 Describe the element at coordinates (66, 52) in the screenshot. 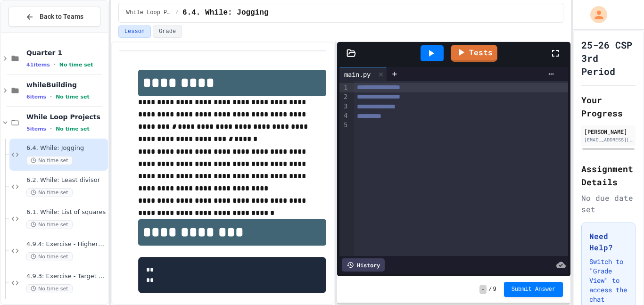

I see `span: Quarter 1` at that location.